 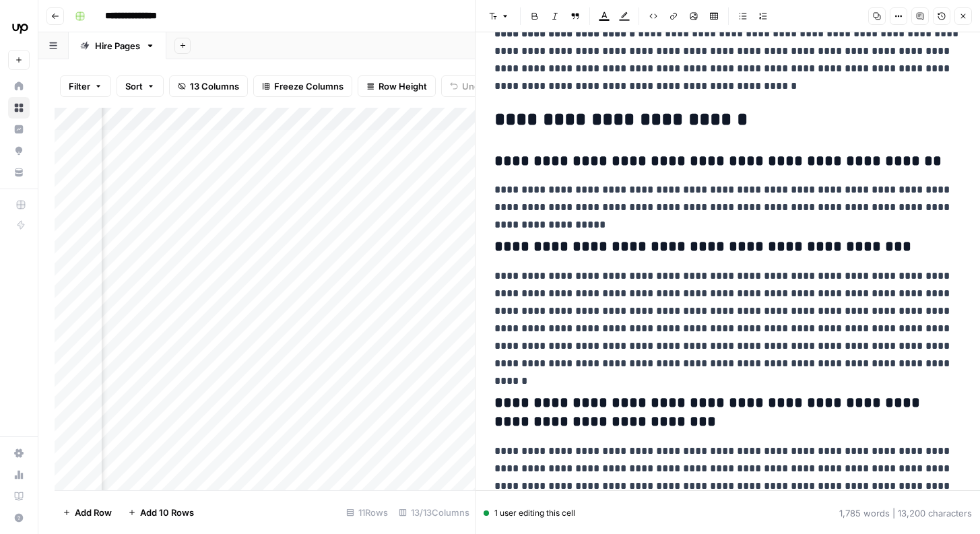 What do you see at coordinates (161, 512) in the screenshot?
I see `button: Add 10 Rows` at bounding box center [161, 512].